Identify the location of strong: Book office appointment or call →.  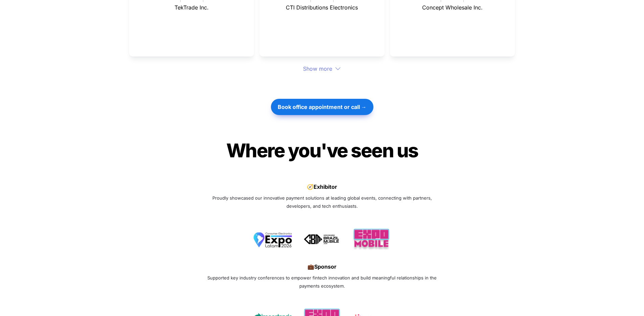
(322, 107).